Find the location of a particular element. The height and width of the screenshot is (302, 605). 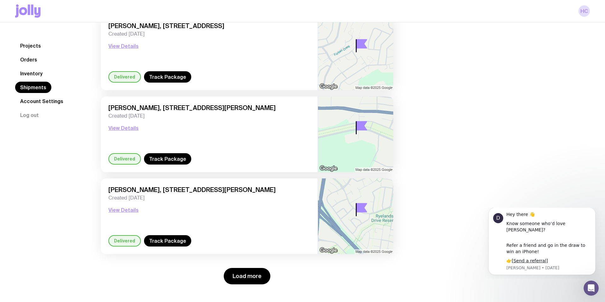

a: Orders is located at coordinates (29, 60).